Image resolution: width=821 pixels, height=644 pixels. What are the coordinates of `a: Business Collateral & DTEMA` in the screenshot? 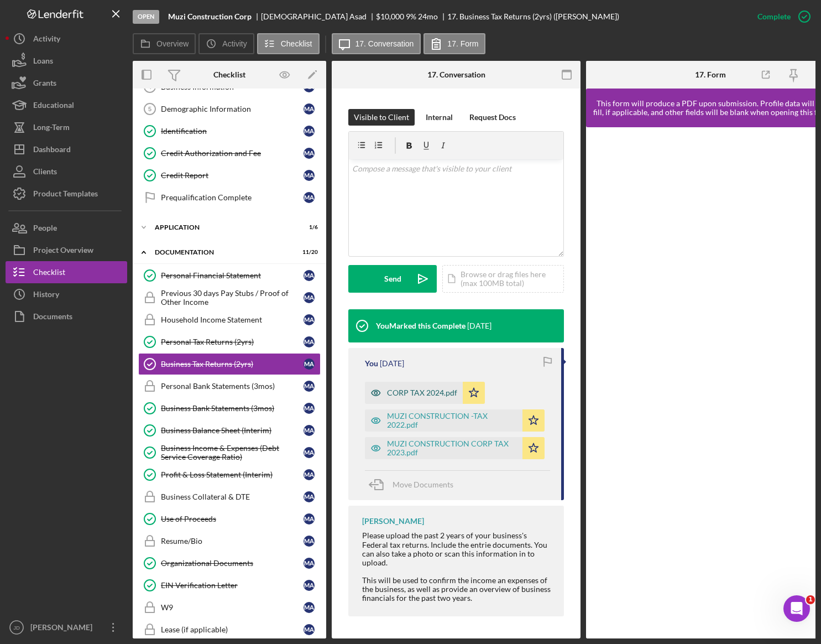 It's located at (229, 497).